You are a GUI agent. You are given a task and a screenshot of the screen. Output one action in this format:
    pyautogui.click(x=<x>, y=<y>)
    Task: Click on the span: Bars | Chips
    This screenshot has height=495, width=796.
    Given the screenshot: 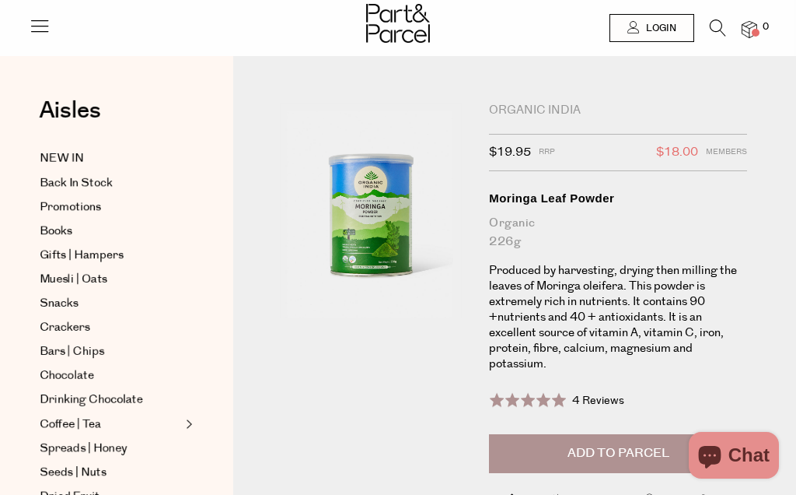 What is the action you would take?
    pyautogui.click(x=72, y=352)
    